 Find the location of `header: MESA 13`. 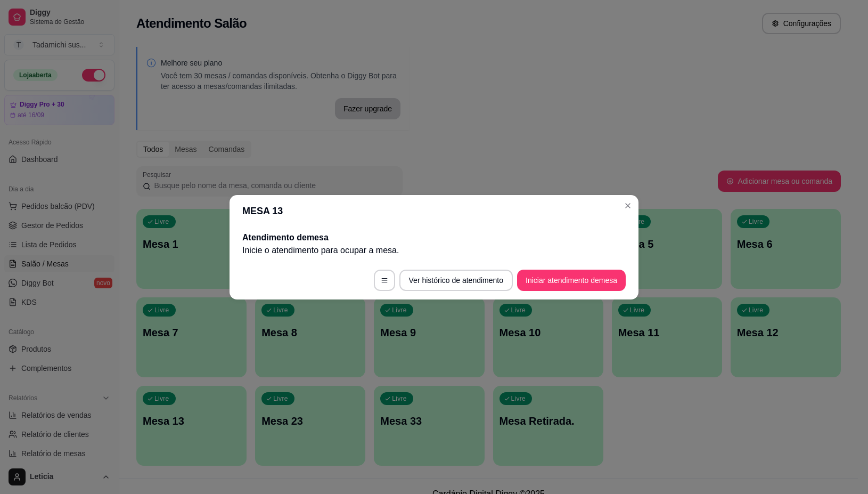

header: MESA 13 is located at coordinates (434, 211).